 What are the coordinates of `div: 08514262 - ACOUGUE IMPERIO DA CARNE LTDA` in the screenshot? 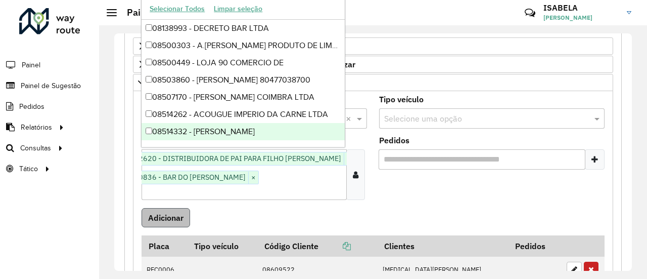 It's located at (243, 114).